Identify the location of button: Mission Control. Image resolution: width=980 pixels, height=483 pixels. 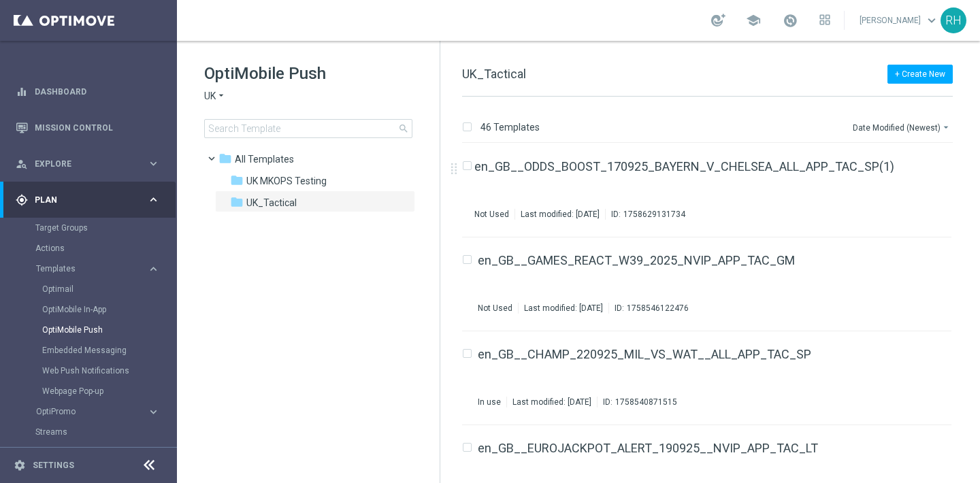
(88, 128).